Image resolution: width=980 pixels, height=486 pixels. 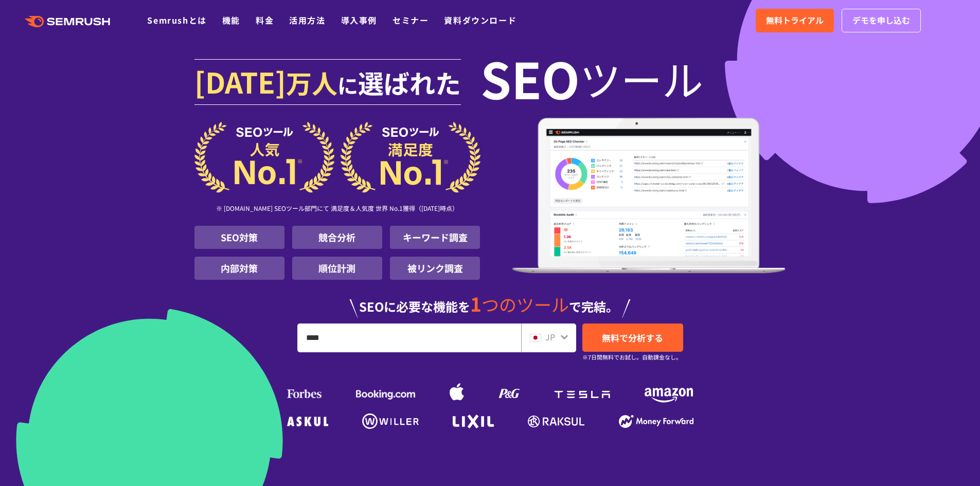 What do you see at coordinates (881, 21) in the screenshot?
I see `span: デモを申し込む` at bounding box center [881, 21].